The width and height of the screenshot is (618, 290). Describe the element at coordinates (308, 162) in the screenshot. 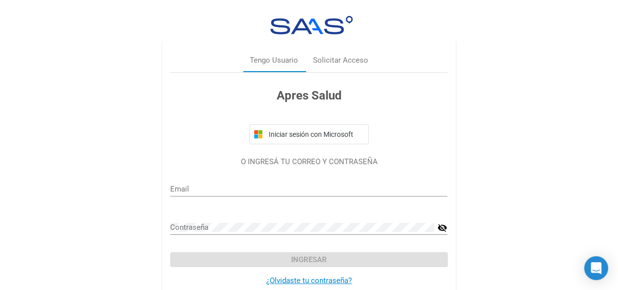

I see `p: O INGRESÁ TU CORREO Y CONTRASEÑA` at that location.